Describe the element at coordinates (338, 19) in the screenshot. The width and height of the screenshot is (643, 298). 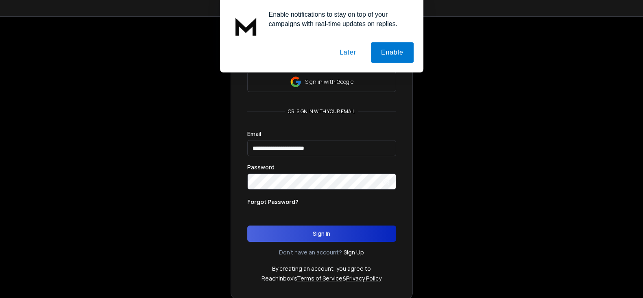
I see `div: Enable notifications to stay on top of your campaigns with real-time updates on replies.` at that location.